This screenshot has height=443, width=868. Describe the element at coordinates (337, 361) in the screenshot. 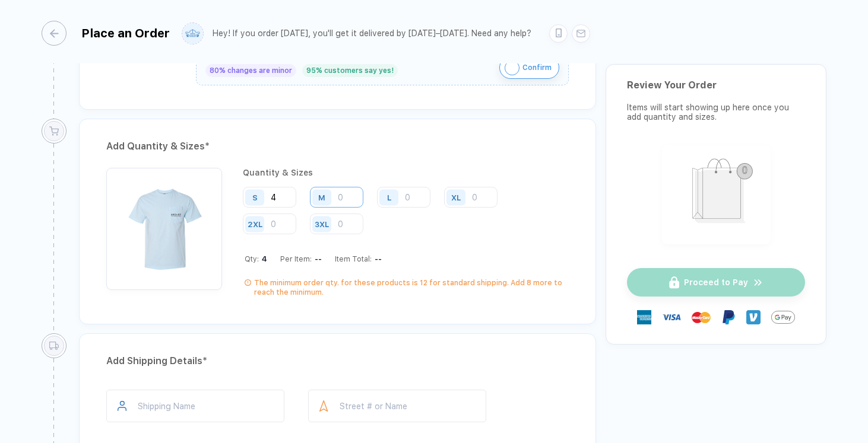

I see `div: Add Shipping Details` at that location.